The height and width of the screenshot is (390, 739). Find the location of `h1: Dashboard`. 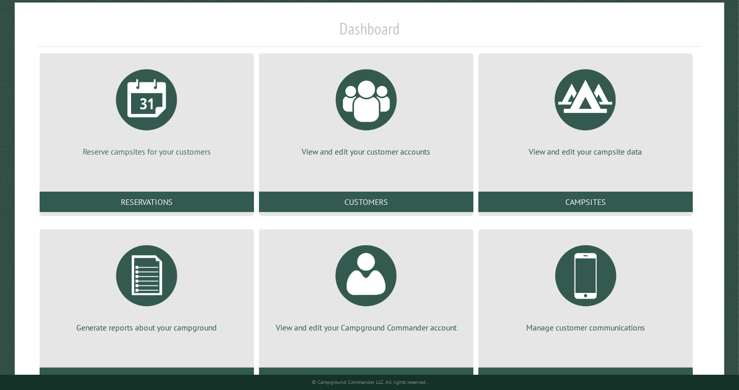

h1: Dashboard is located at coordinates (370, 33).